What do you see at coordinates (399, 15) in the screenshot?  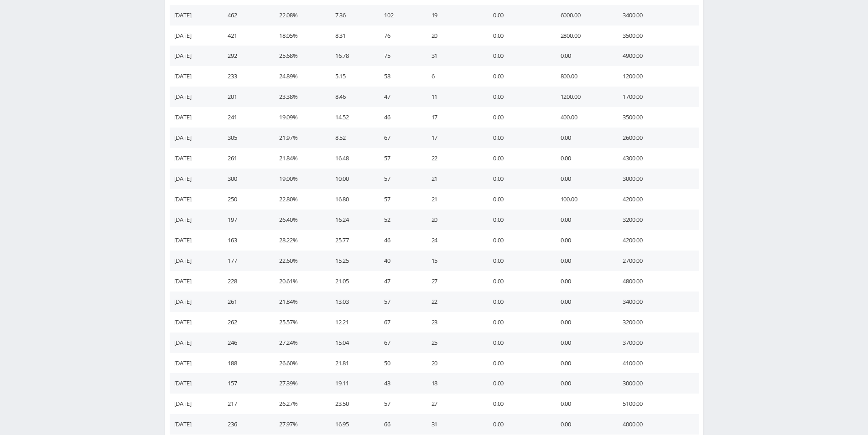 I see `td: 102` at bounding box center [399, 15].